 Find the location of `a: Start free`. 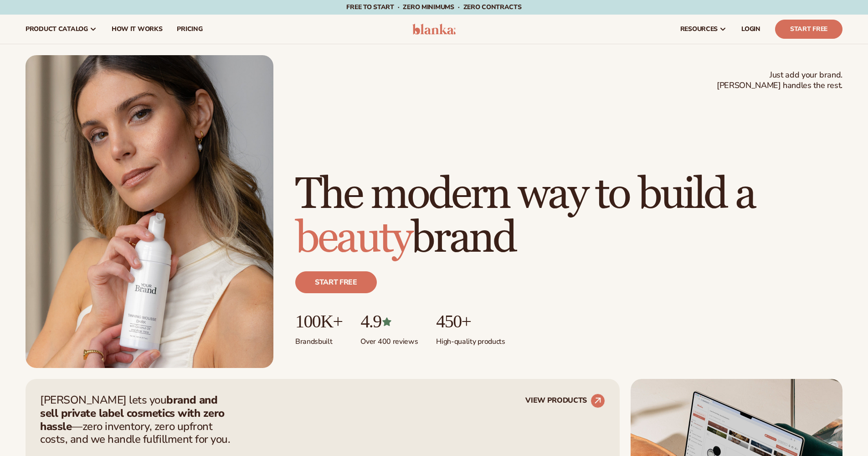

a: Start free is located at coordinates (336, 282).